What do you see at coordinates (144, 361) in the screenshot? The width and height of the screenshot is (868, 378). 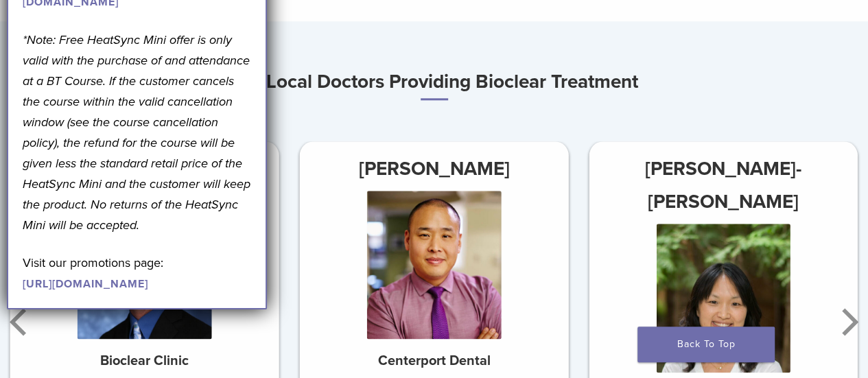 I see `strong: Bioclear Clinic` at bounding box center [144, 361].